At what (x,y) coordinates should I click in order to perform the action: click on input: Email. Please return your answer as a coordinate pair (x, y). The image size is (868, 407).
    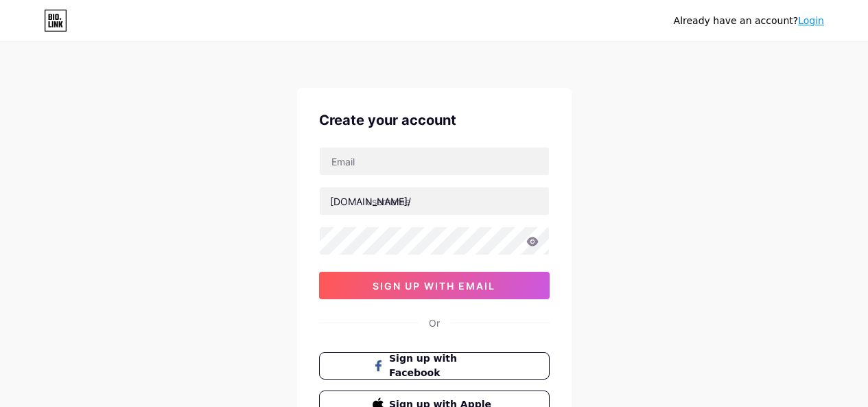
    Looking at the image, I should click on (434, 161).